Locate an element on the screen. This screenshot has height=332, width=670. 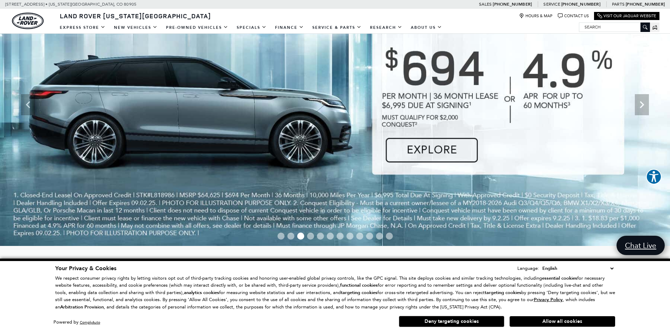
a: New Vehicles is located at coordinates (136, 27).